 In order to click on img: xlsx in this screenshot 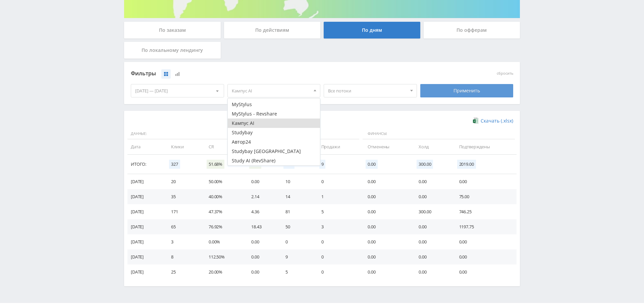, I will do `click(476, 120)`.